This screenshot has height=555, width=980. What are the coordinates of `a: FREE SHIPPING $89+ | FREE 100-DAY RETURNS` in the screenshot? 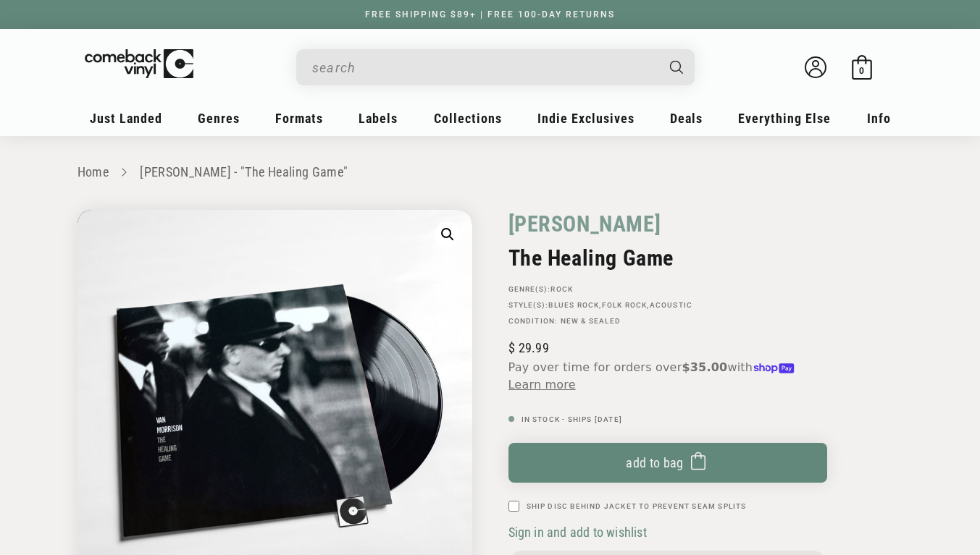 It's located at (489, 14).